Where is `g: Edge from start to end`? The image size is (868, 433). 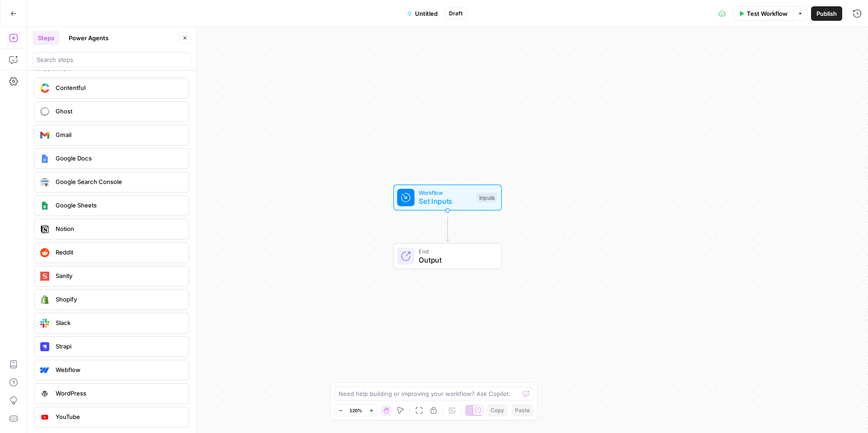
g: Edge from start to end is located at coordinates (447, 230).